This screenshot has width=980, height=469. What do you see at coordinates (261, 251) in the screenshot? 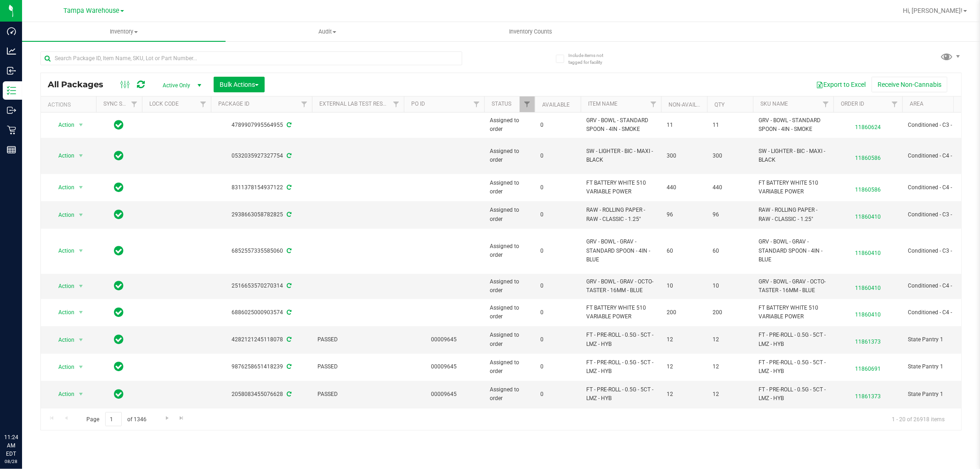
I see `div: 6852557335585060` at bounding box center [261, 251].